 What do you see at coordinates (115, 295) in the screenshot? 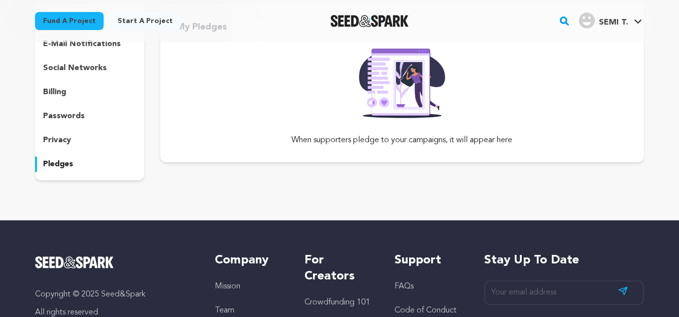
I see `p: Copyright © 2025 Seed&Spark` at bounding box center [115, 295].